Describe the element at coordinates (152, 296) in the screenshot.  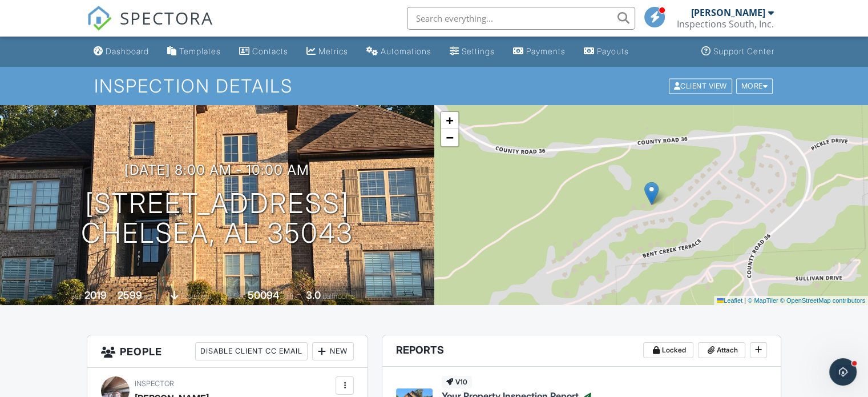
I see `span: sq. ft.` at that location.